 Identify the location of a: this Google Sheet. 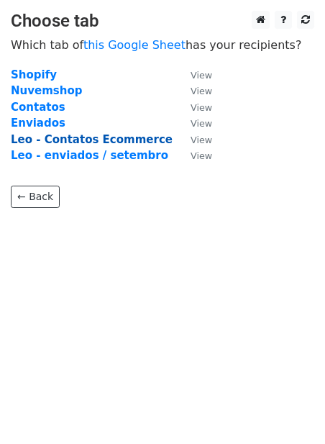
(135, 45).